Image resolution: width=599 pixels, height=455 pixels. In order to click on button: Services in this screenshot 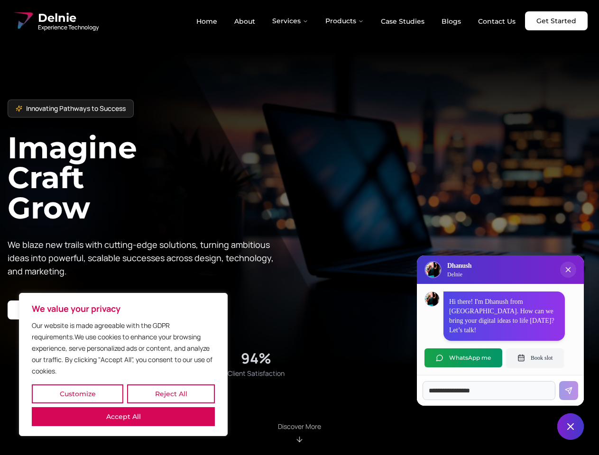, I will do `click(290, 21)`.